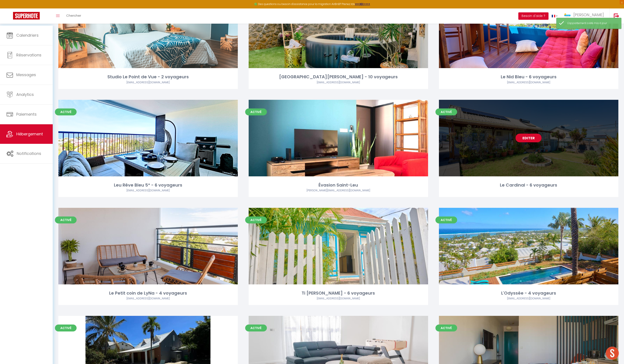 This screenshot has width=624, height=364. Describe the element at coordinates (529, 293) in the screenshot. I see `div: L'Odyssée - 4 voyageurs` at that location.